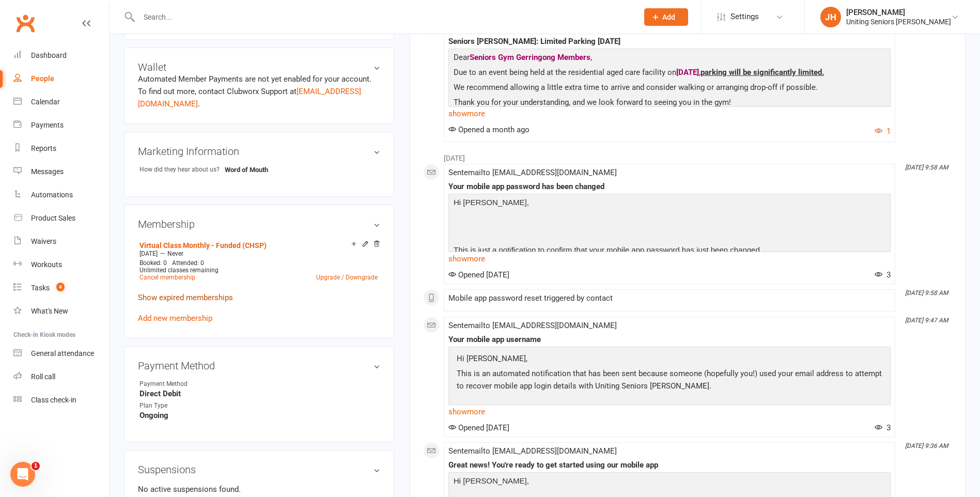  Describe the element at coordinates (670, 298) in the screenshot. I see `div: Mobile app password reset triggered by contact` at that location.